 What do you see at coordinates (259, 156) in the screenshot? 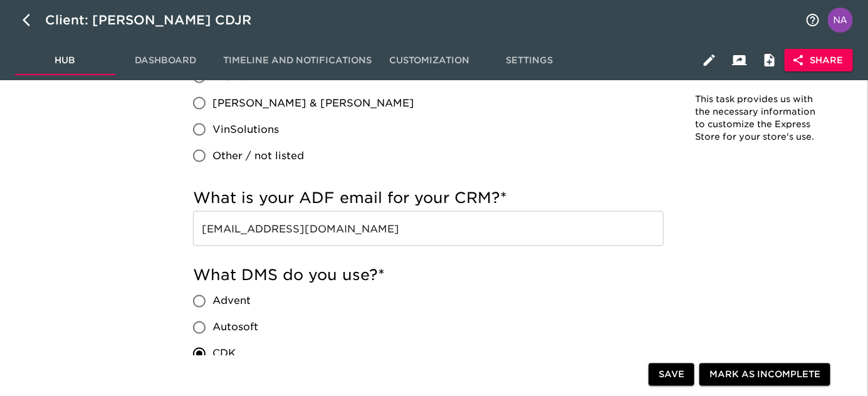
I see `span: Other / not listed` at bounding box center [259, 156].